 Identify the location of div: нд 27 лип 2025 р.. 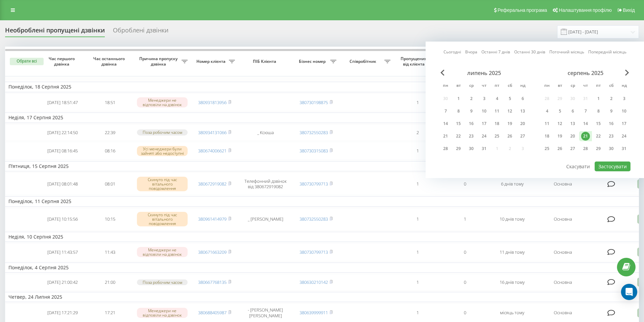
(523, 136).